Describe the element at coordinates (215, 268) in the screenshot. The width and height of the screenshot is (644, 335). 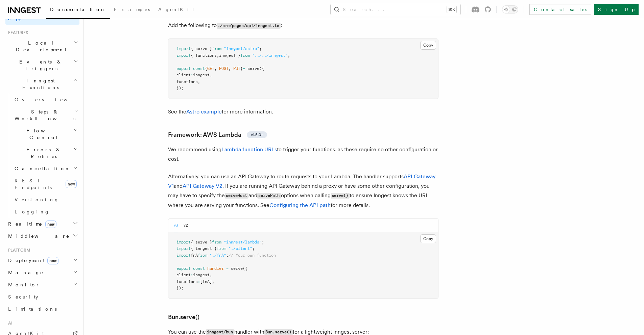
I see `span: handler` at that location.